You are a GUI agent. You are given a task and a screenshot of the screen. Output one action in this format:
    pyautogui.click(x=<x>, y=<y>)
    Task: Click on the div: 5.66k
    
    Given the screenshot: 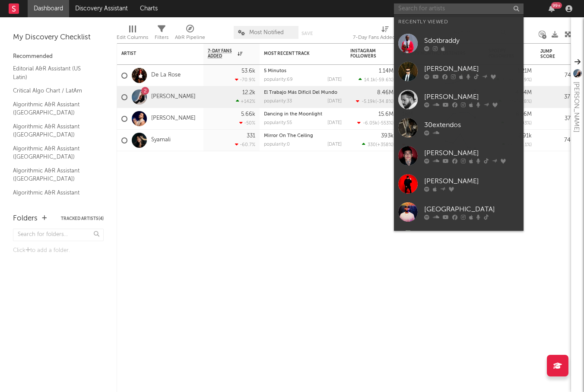 What is the action you would take?
    pyautogui.click(x=248, y=114)
    